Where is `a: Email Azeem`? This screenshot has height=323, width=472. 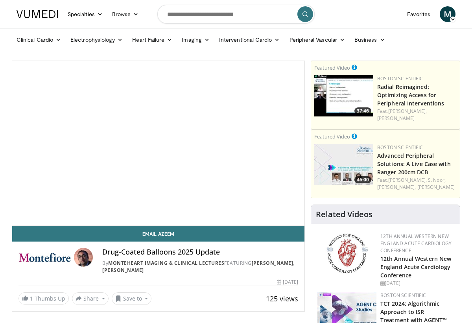 a: Email Azeem is located at coordinates (158, 234).